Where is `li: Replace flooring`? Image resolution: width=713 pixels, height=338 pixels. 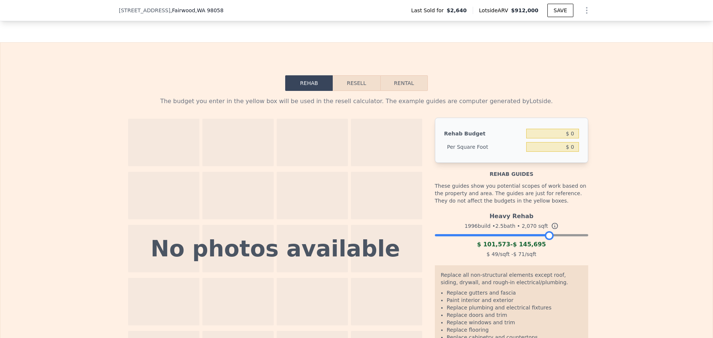
li: Replace flooring is located at coordinates (514, 330).